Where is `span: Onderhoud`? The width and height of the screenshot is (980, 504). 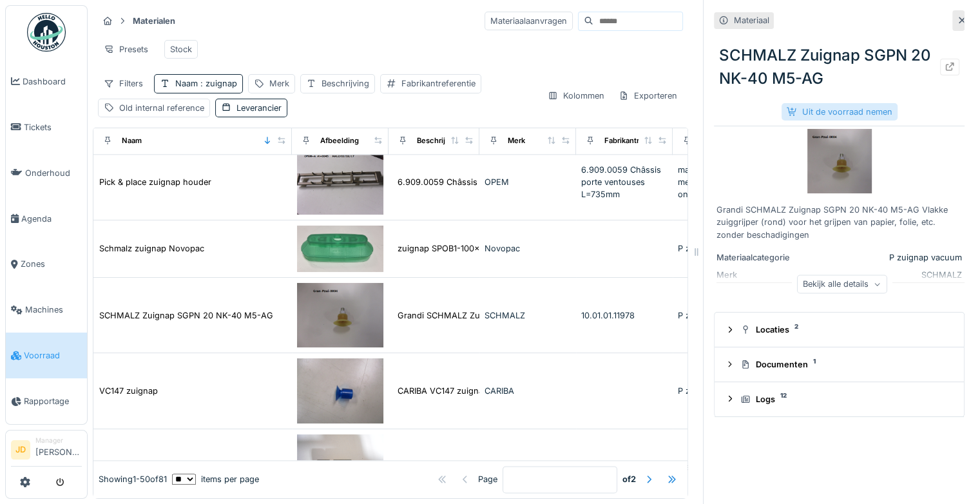
span: Onderhoud is located at coordinates (54, 173).